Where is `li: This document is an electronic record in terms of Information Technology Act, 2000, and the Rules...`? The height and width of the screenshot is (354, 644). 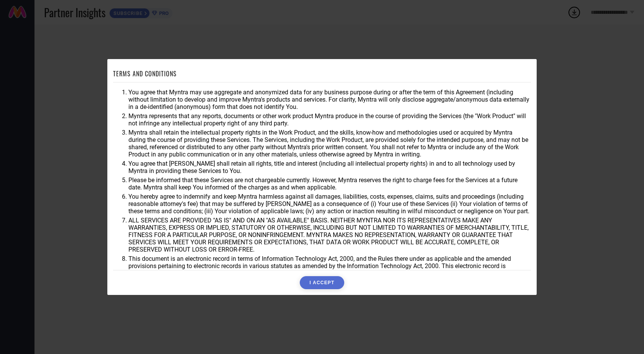
li: This document is an electronic record in terms of Information Technology Act, 2000, and the Rules... is located at coordinates (330, 266).